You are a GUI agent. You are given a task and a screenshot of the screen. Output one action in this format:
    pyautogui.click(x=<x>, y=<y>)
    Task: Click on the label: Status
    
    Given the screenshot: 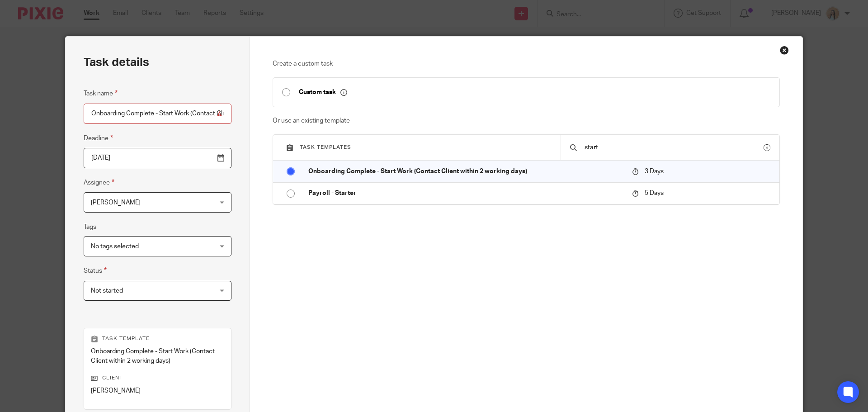 What is the action you would take?
    pyautogui.click(x=95, y=270)
    